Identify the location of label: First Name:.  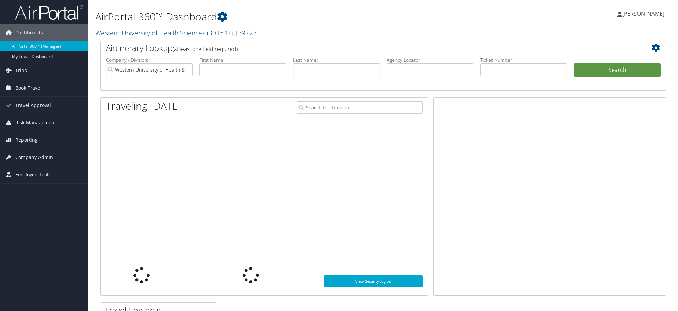
(243, 60).